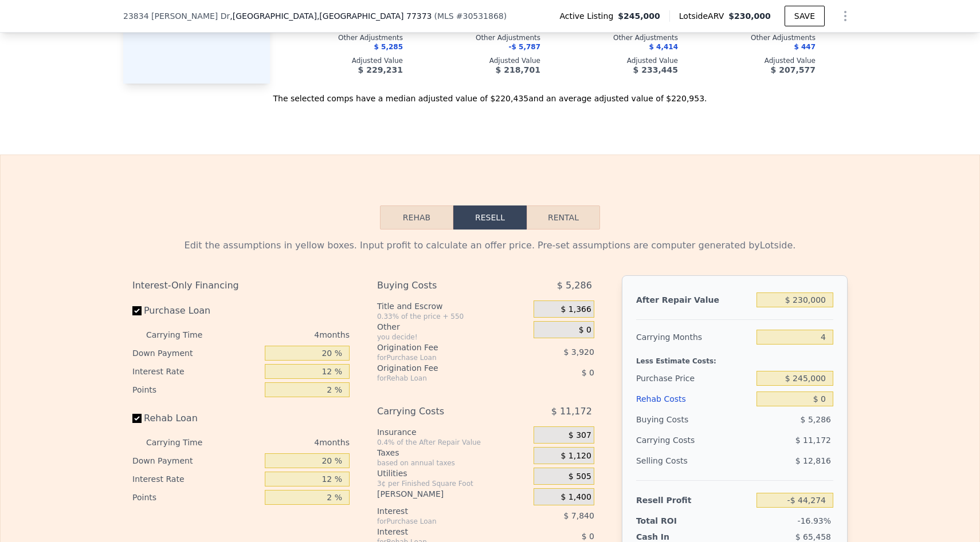  What do you see at coordinates (749, 16) in the screenshot?
I see `span: $230,000` at bounding box center [749, 16].